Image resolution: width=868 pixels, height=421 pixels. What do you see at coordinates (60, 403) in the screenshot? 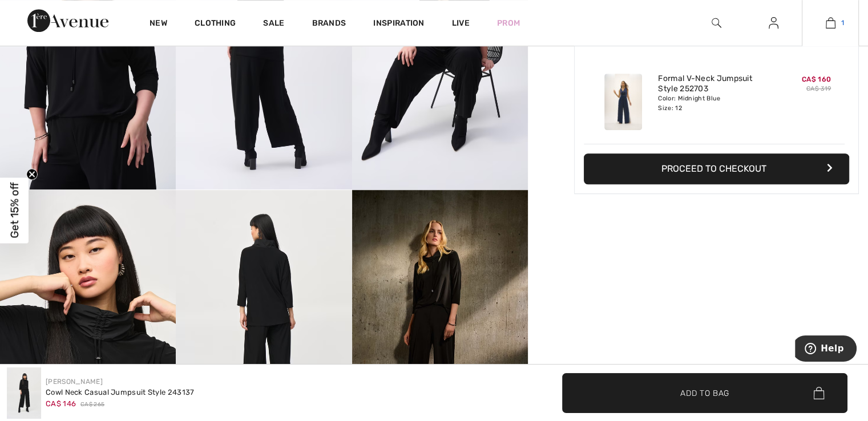
I see `span: CA$ 146` at bounding box center [60, 403].